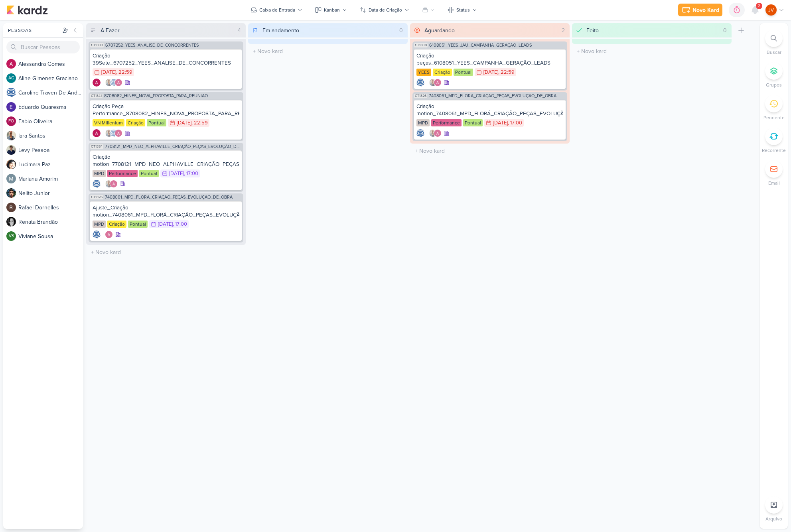  What do you see at coordinates (11, 150) in the screenshot?
I see `img: Levy Pessoa` at bounding box center [11, 150].